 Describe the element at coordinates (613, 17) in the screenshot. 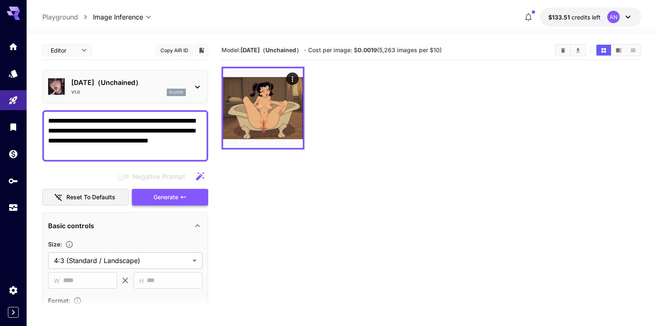

I see `div: AN` at that location.